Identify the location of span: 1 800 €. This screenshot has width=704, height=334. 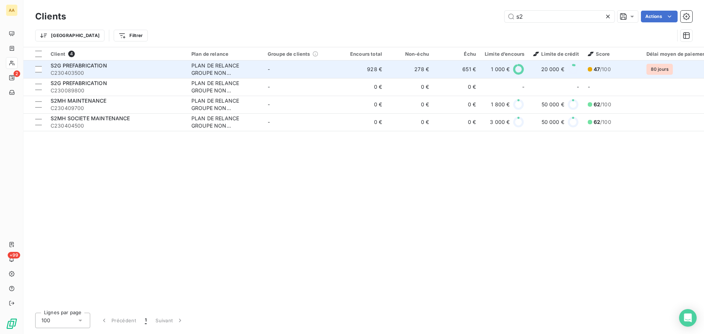
(500, 104).